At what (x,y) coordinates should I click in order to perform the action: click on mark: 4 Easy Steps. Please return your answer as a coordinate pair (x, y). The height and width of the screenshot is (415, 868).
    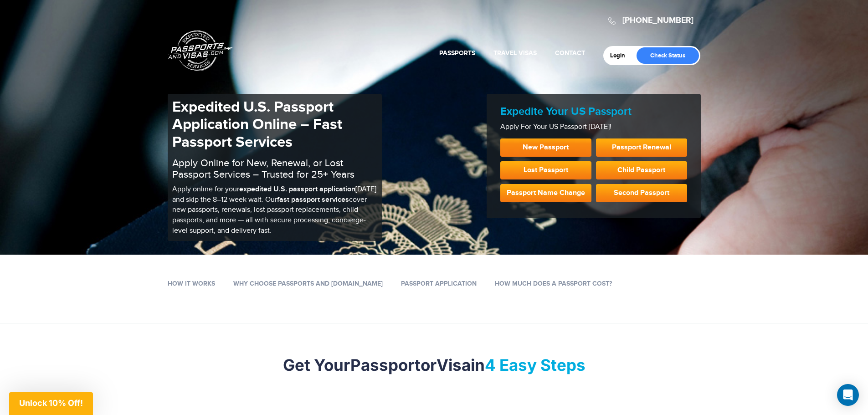
    Looking at the image, I should click on (535, 364).